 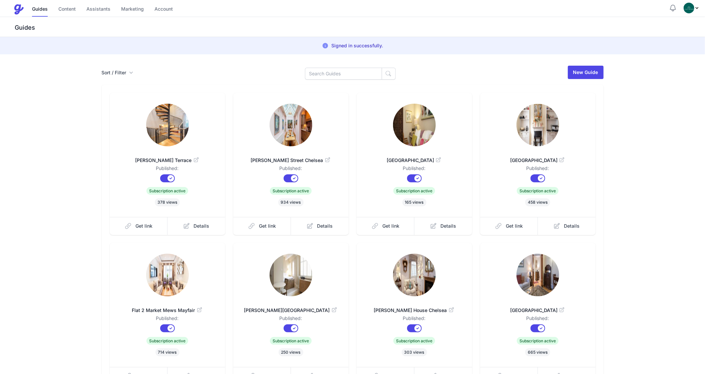 I want to click on a: Assistants, so click(x=98, y=9).